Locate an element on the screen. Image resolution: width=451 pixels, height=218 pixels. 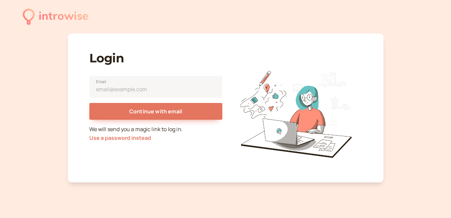
span: Email is located at coordinates (101, 82).